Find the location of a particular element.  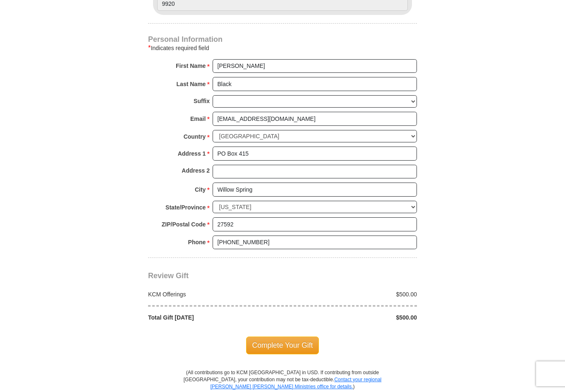

strong: ZIP/Postal Code is located at coordinates (184, 224).